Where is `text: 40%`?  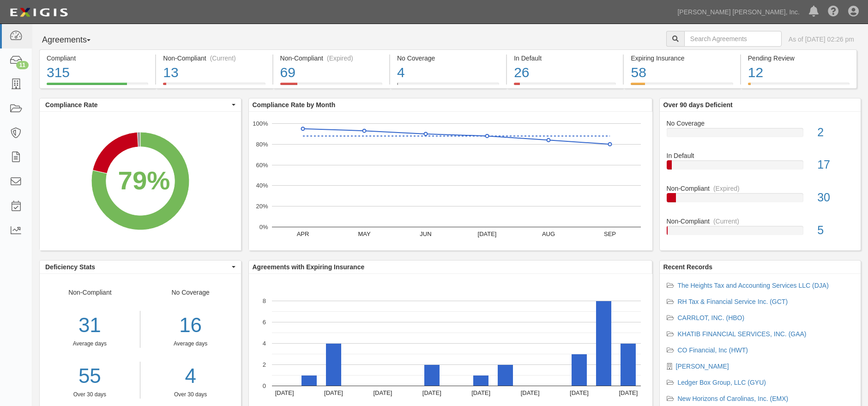 text: 40% is located at coordinates (262, 185).